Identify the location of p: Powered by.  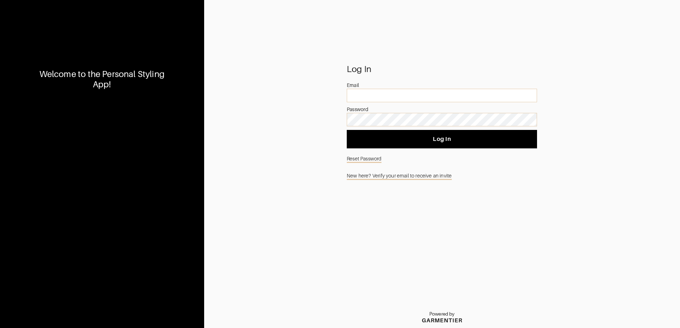
(442, 315).